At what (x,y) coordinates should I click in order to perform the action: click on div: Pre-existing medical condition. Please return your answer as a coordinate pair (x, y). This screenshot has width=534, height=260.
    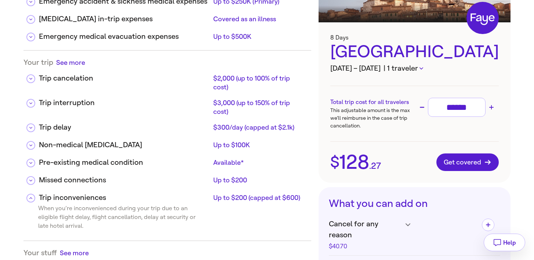
    Looking at the image, I should click on (124, 163).